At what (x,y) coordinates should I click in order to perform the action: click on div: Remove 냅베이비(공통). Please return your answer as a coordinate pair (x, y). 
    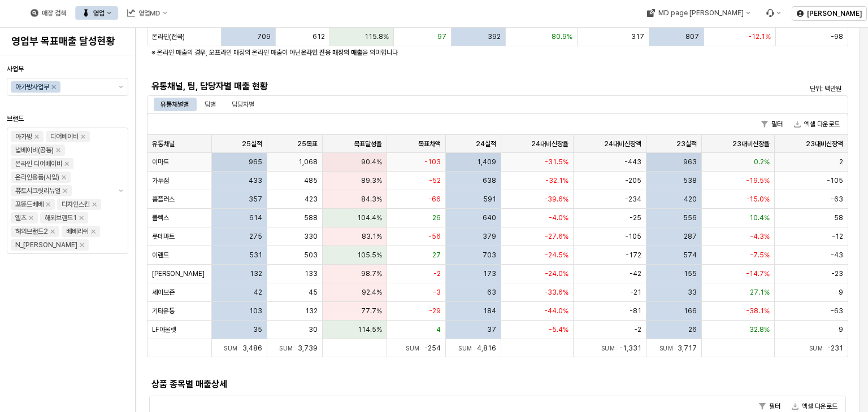
    Looking at the image, I should click on (58, 150).